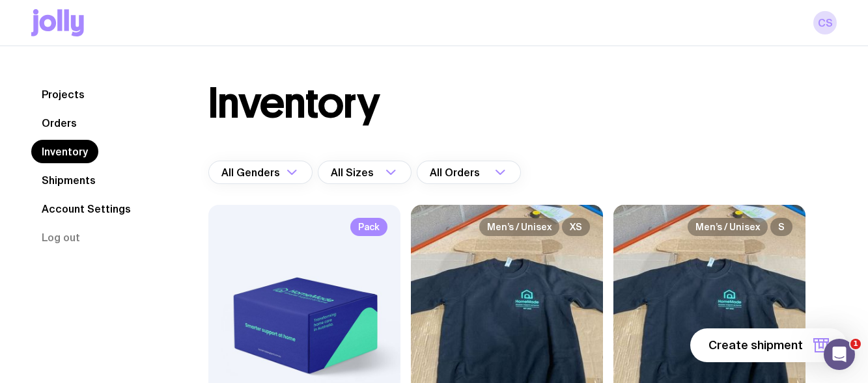 Image resolution: width=868 pixels, height=383 pixels. I want to click on span: XS, so click(575, 227).